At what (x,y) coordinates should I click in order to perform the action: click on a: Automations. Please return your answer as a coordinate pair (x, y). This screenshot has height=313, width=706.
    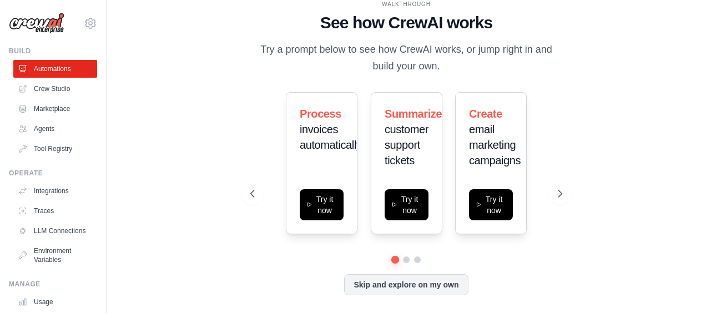
    Looking at the image, I should click on (55, 69).